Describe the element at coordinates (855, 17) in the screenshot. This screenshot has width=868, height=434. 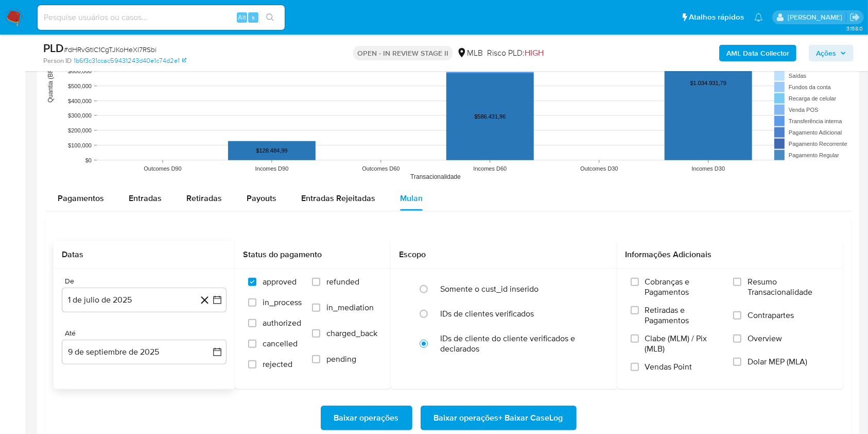
I see `a: Sair` at that location.